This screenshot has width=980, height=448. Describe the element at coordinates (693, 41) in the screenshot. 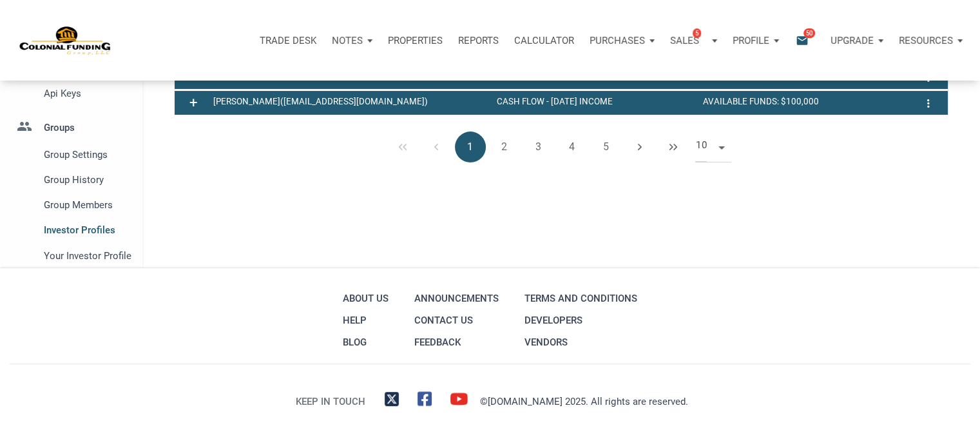

I see `button: Sales5` at that location.